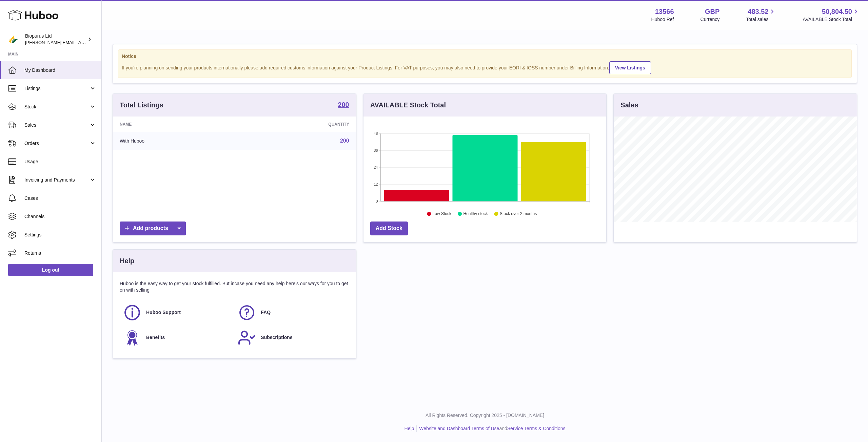 The image size is (868, 442). I want to click on span: Stock, so click(57, 107).